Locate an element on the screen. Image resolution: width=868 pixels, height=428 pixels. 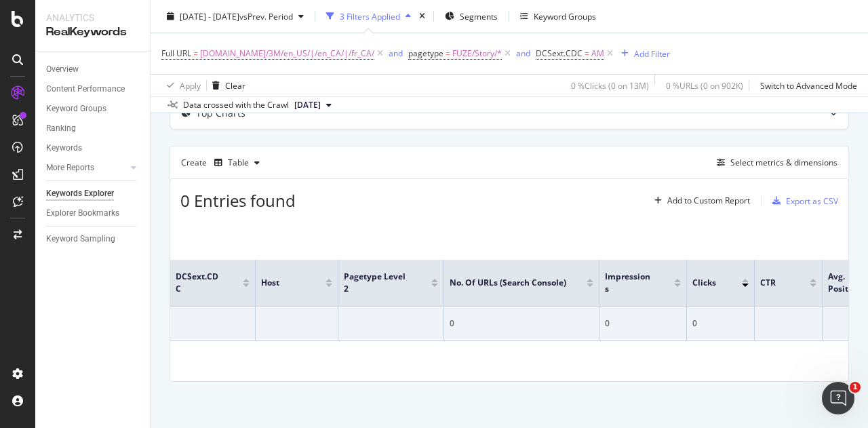
a: Explorer Bookmarks is located at coordinates (93, 213).